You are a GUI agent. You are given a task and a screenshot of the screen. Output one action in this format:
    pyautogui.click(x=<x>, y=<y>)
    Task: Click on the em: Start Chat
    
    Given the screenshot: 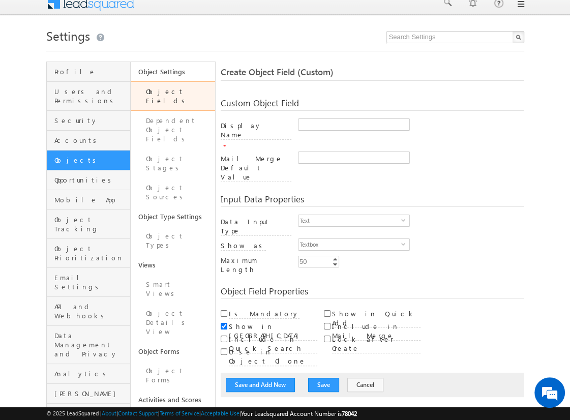 What is the action you would take?
    pyautogui.click(x=161, y=320)
    